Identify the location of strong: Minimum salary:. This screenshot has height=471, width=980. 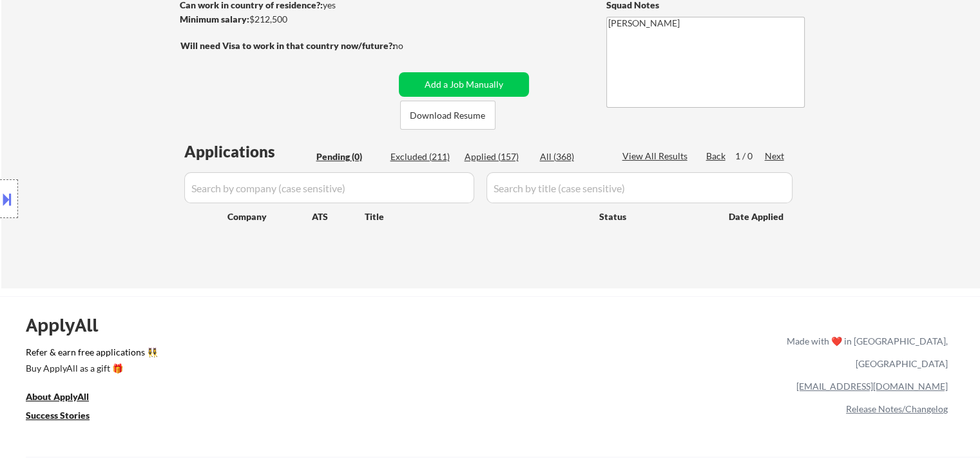
(214, 19).